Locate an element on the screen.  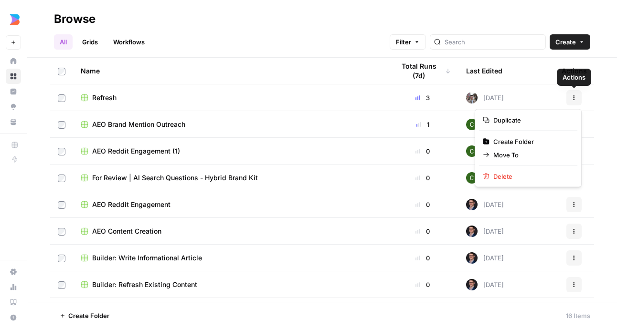
a: Usage is located at coordinates (13, 287).